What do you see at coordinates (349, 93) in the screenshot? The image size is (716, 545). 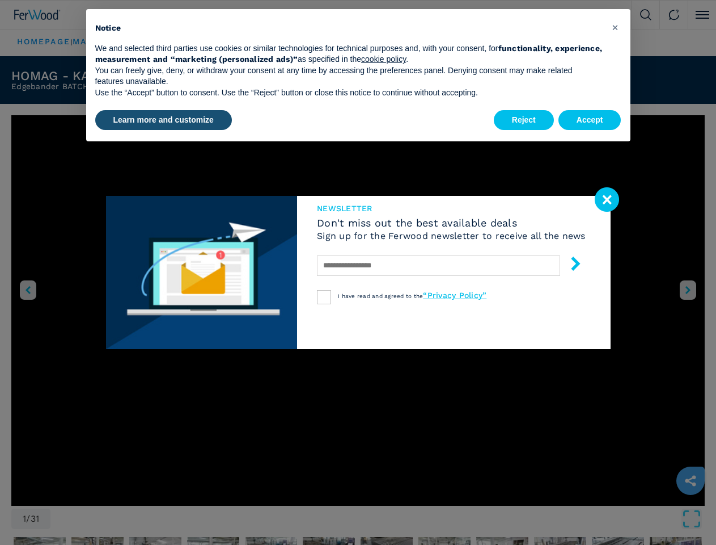 I see `p: Use the “Accept” button to consent. Use the “Reject” button or close this notice to continue with...` at bounding box center [349, 93].